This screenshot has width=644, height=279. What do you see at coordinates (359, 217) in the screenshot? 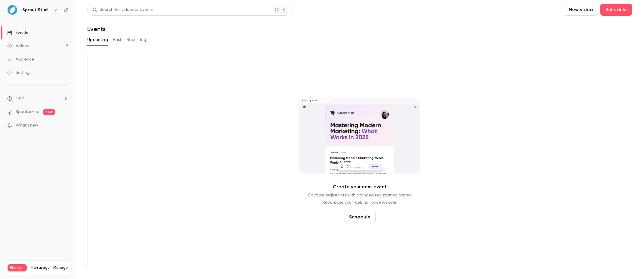
I see `button: Schedule` at bounding box center [359, 217].